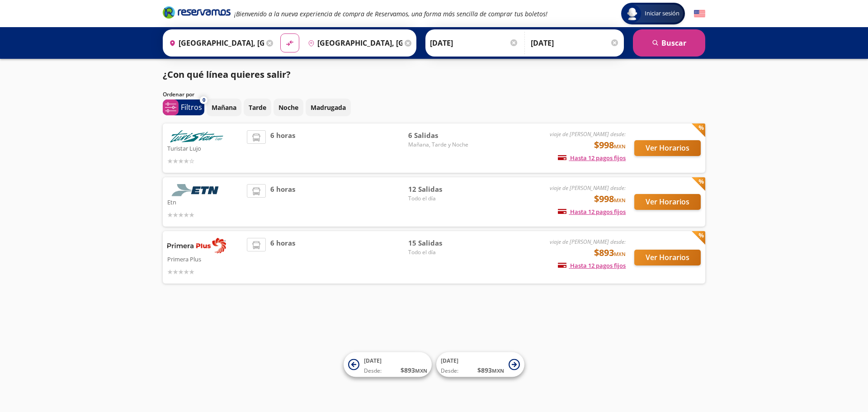 Image resolution: width=868 pixels, height=412 pixels. What do you see at coordinates (197, 136) in the screenshot?
I see `img: Turistar Lujo` at bounding box center [197, 136].